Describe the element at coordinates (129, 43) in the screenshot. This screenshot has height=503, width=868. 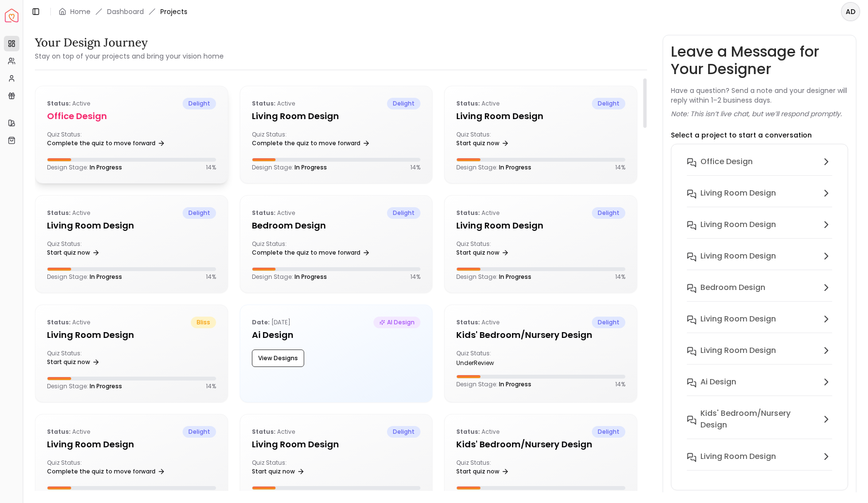
I see `h3: Your Design Journey` at that location.